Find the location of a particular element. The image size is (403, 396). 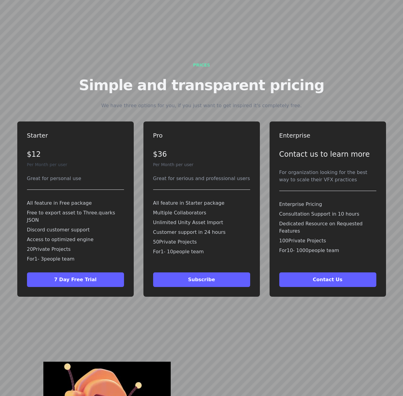

button: 7 Day Free Trial is located at coordinates (76, 279).